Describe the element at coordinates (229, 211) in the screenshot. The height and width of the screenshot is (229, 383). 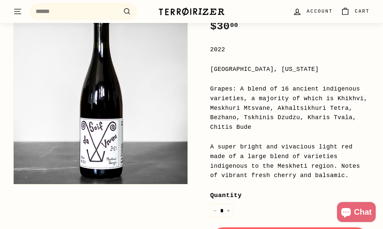
I see `button: Increase item quantity by one` at that location.